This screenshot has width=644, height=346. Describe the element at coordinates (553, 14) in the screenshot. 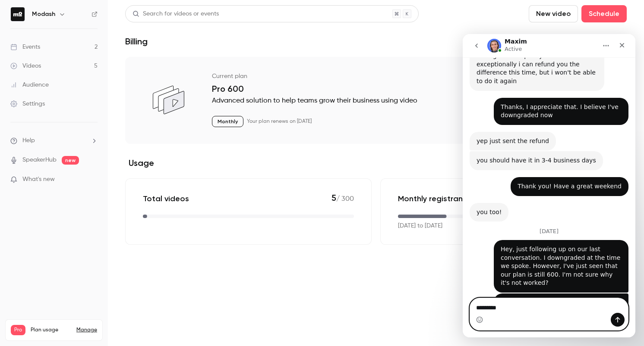

I see `button: New video` at that location.